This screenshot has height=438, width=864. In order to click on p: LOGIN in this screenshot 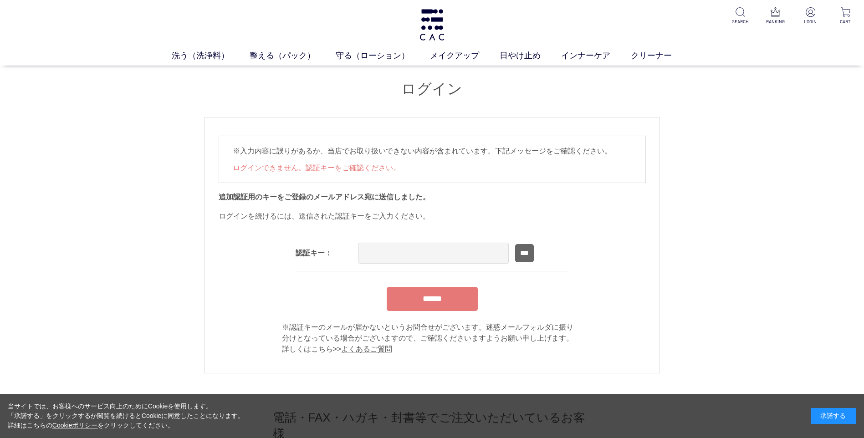, I will do `click(810, 21)`.